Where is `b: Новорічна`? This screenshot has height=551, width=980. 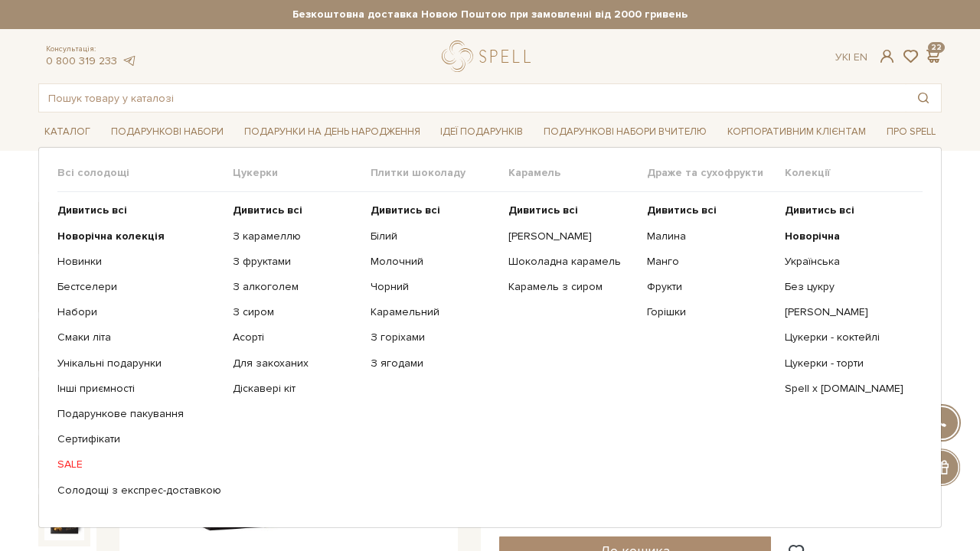
b: Новорічна is located at coordinates (812, 236).